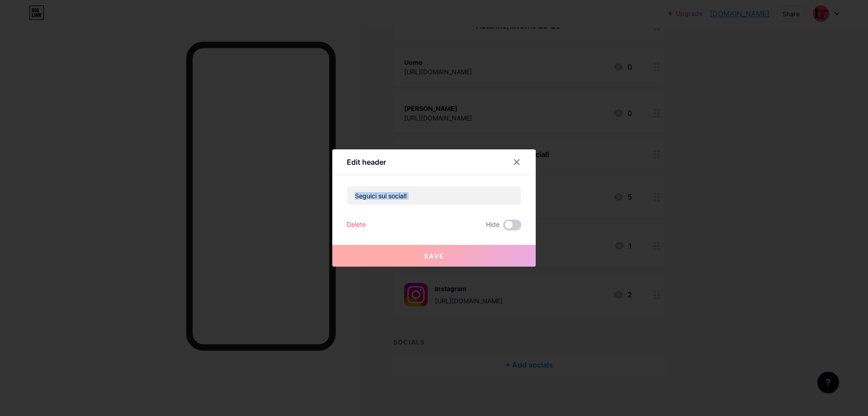 The width and height of the screenshot is (868, 416). I want to click on input: Title, so click(434, 195).